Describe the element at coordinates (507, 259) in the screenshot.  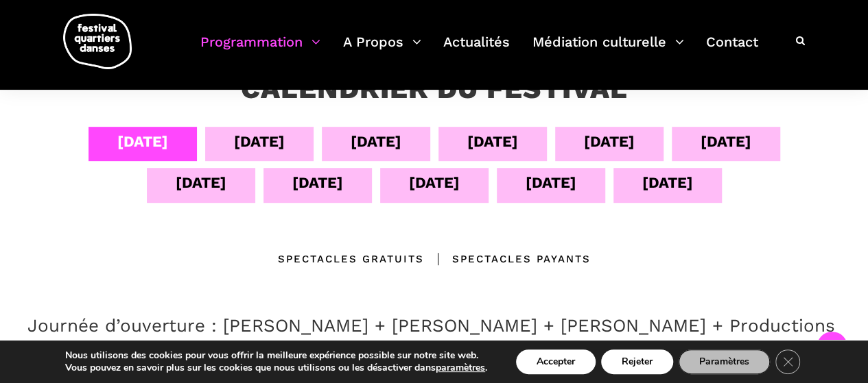
I see `div: Spectacles Payants` at that location.